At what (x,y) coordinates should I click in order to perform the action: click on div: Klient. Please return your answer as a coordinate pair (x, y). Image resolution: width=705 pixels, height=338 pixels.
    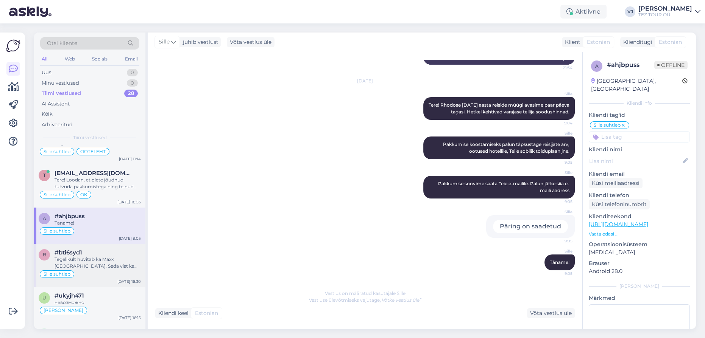
    Looking at the image, I should click on (571, 42).